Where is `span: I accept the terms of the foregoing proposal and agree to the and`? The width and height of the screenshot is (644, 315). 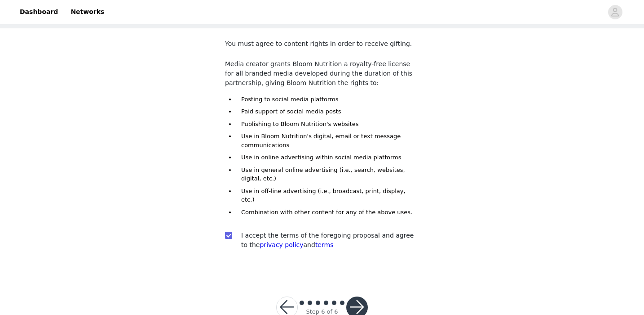
span: I accept the terms of the foregoing proposal and agree to the and is located at coordinates (327, 240).